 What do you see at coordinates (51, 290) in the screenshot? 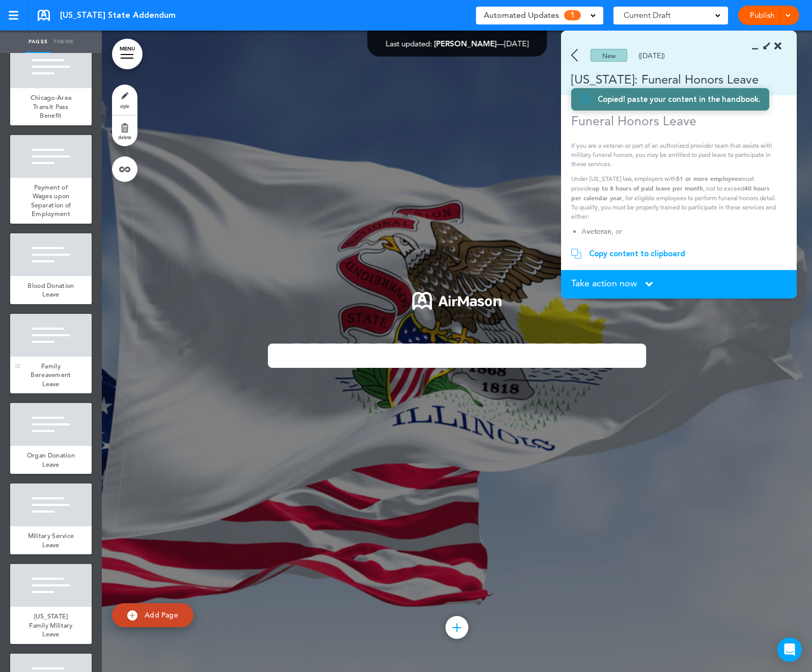
I see `a: Blood Donation Leave` at bounding box center [51, 290].